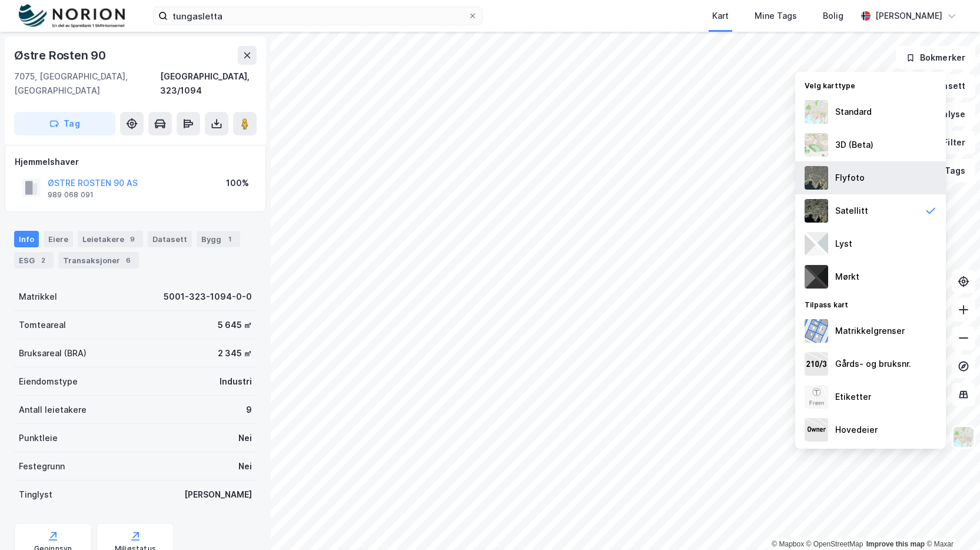 The image size is (980, 550). Describe the element at coordinates (35, 494) in the screenshot. I see `div: Tinglyst` at that location.